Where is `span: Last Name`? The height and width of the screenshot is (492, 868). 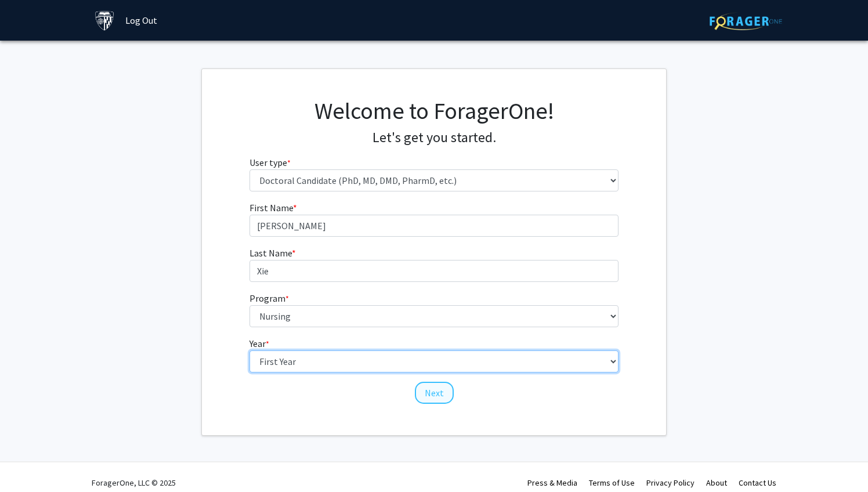 span: Last Name is located at coordinates (270, 253).